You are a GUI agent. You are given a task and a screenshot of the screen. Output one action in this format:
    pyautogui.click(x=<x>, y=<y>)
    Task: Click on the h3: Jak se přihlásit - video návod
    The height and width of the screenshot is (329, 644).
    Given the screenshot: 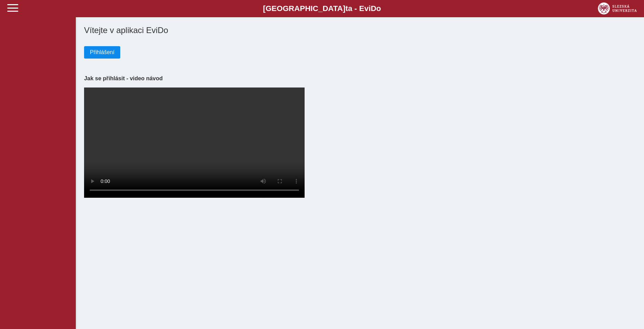 What is the action you would take?
    pyautogui.click(x=359, y=78)
    